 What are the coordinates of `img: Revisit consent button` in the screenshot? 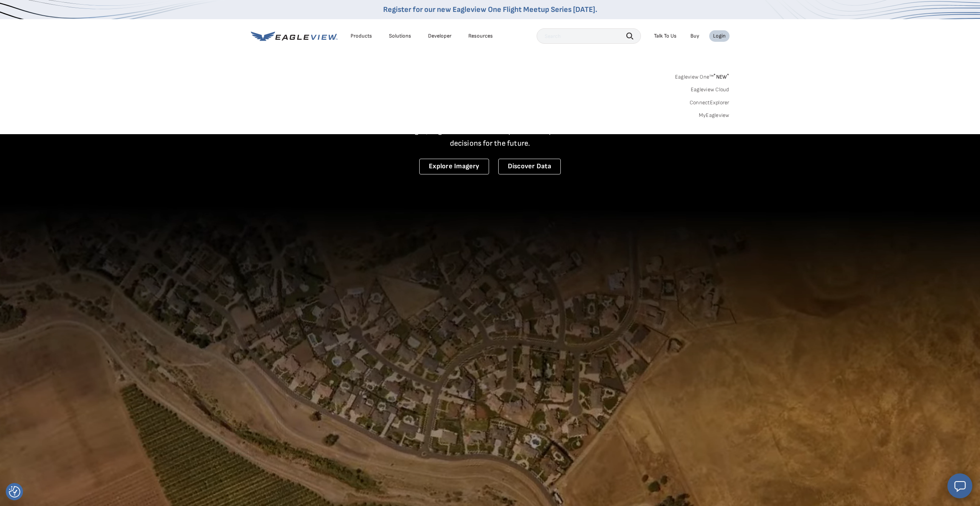 It's located at (15, 492).